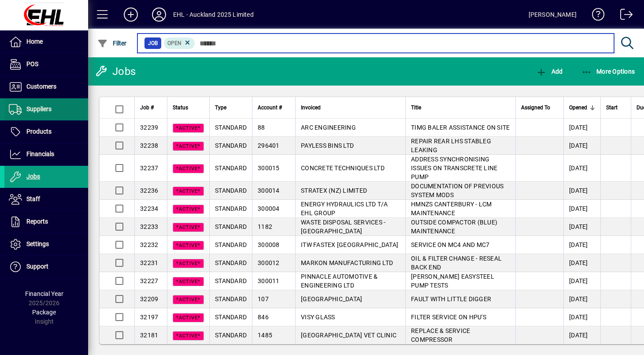 The width and height of the screenshot is (644, 355). I want to click on span: CONCRETE TECHNIQUES LTD, so click(343, 168).